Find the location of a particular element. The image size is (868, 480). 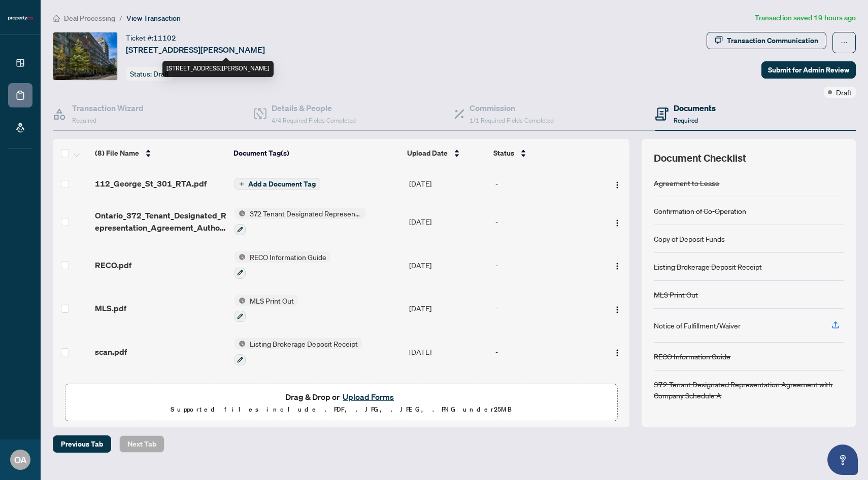

span: Previous Tab is located at coordinates (82, 444).